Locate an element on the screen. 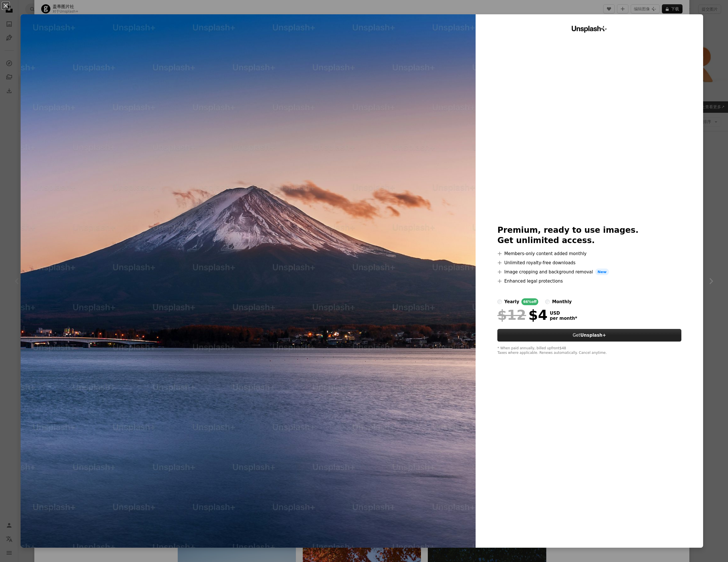 The height and width of the screenshot is (562, 728). span: per month * is located at coordinates (564, 318).